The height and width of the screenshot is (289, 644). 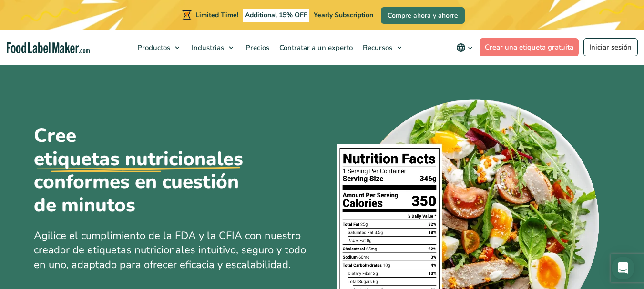 What do you see at coordinates (138, 159) in the screenshot?
I see `u: etiquetas nutricionales` at bounding box center [138, 159].